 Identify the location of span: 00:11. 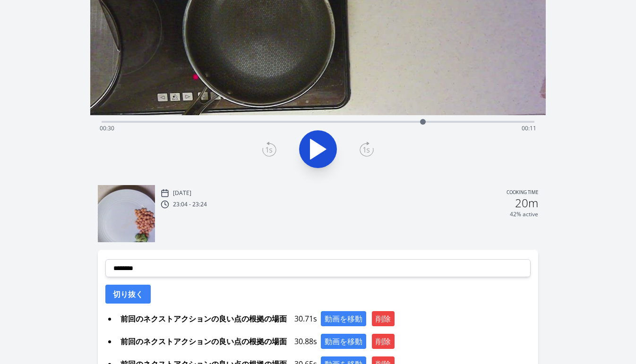
(529, 128).